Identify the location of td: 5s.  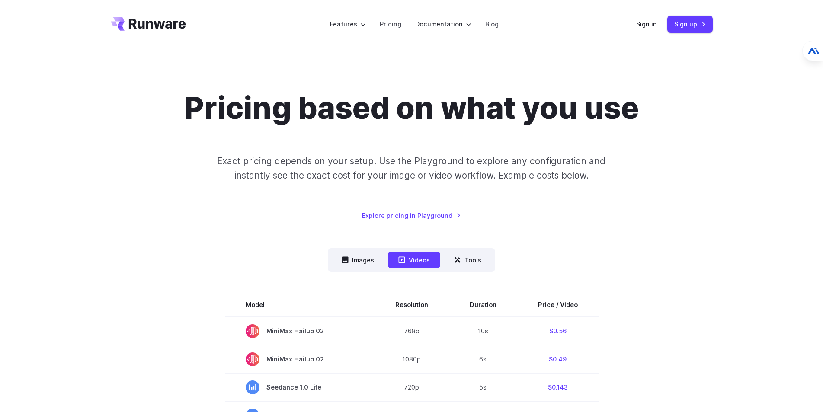
(483, 387).